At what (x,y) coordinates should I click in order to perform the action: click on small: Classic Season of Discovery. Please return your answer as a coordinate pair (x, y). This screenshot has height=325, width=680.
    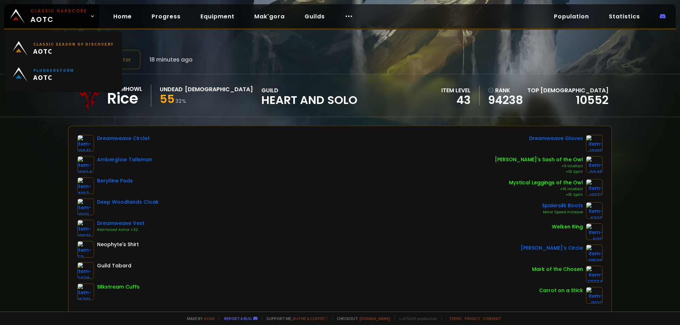
    Looking at the image, I should click on (73, 44).